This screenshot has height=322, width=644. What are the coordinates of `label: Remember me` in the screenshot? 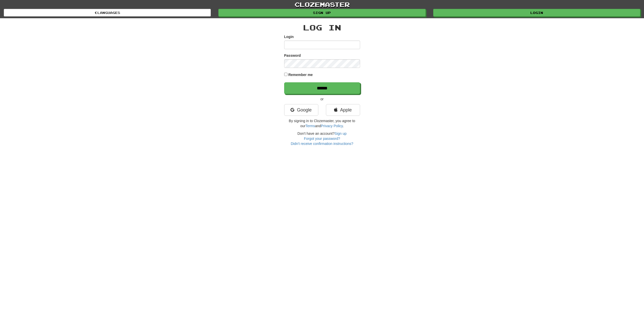 It's located at (301, 75).